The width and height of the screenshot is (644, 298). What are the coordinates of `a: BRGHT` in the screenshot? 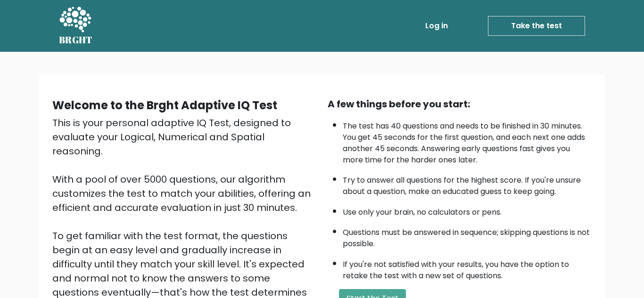 It's located at (76, 26).